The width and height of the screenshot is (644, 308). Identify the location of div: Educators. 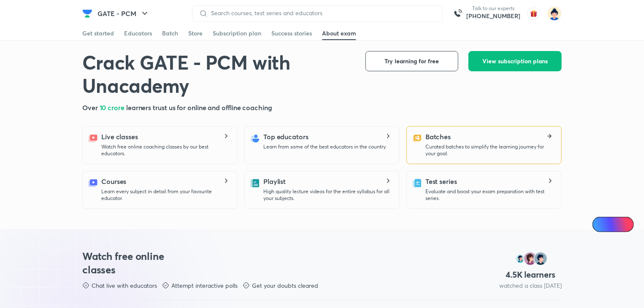
(138, 33).